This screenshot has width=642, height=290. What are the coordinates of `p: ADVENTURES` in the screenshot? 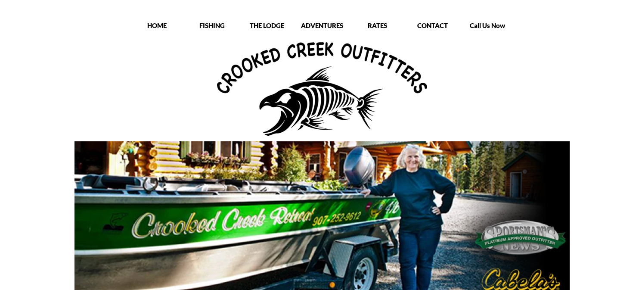 It's located at (322, 25).